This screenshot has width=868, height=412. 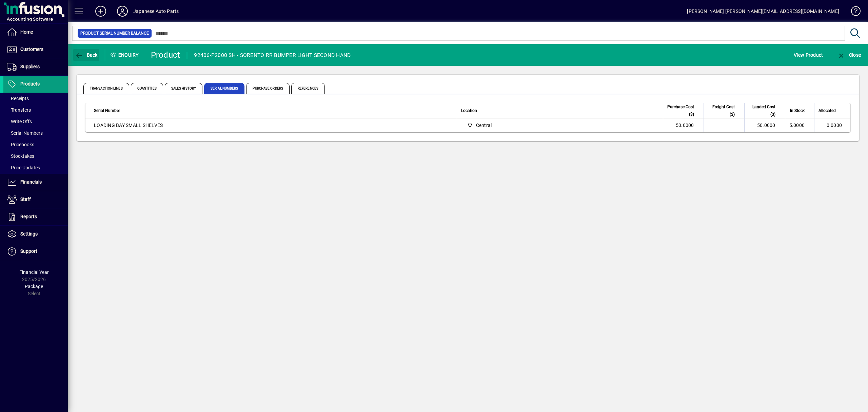 I want to click on span: Back, so click(x=86, y=55).